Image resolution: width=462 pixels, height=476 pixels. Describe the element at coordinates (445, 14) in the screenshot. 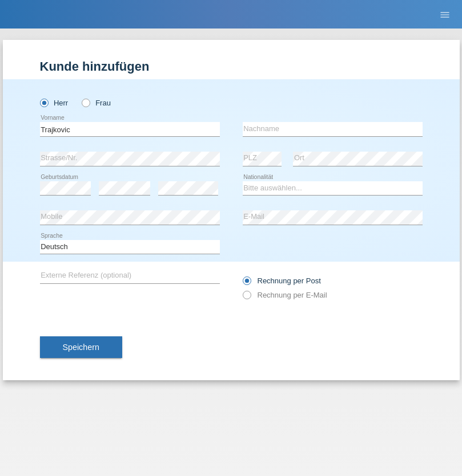

I see `i: menu` at that location.